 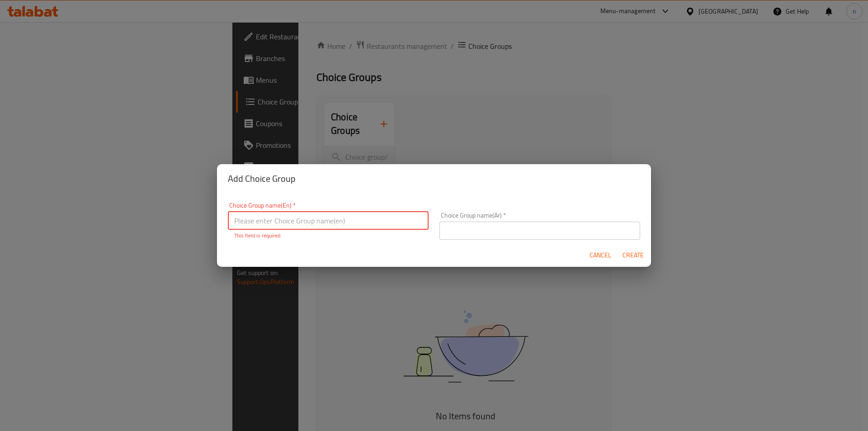 I want to click on button: Create, so click(x=633, y=255).